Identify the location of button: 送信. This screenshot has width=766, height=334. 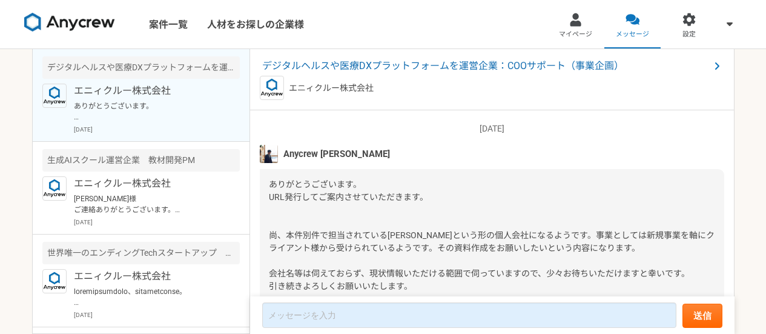
(703, 316).